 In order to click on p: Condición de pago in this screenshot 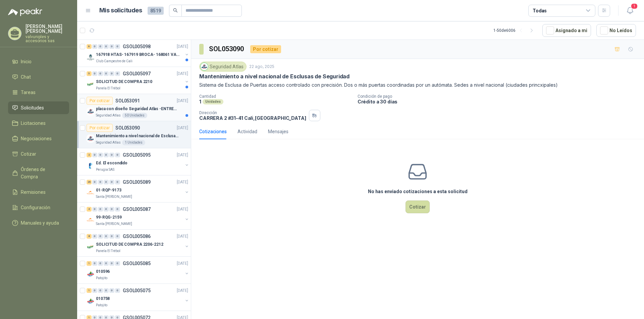, I will do `click(500, 97)`.